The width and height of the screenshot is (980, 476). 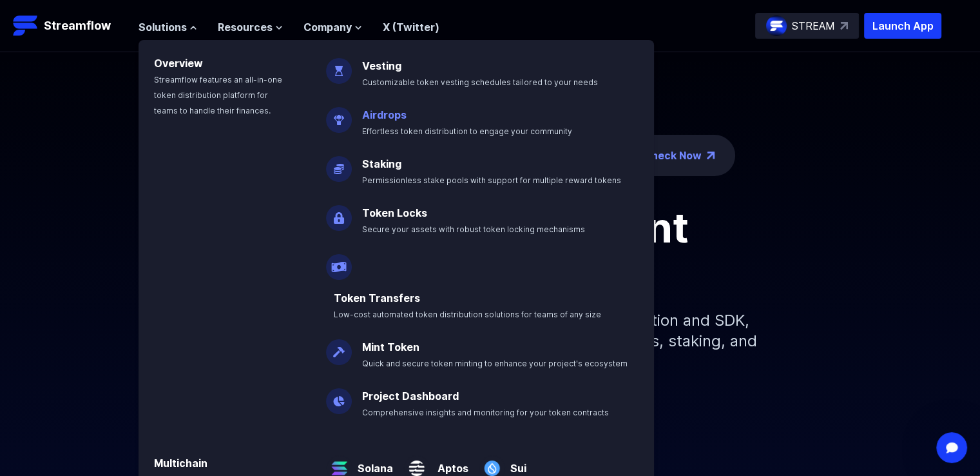 I want to click on span: Low-cost automated token distribution solutions for teams of any size, so click(x=467, y=314).